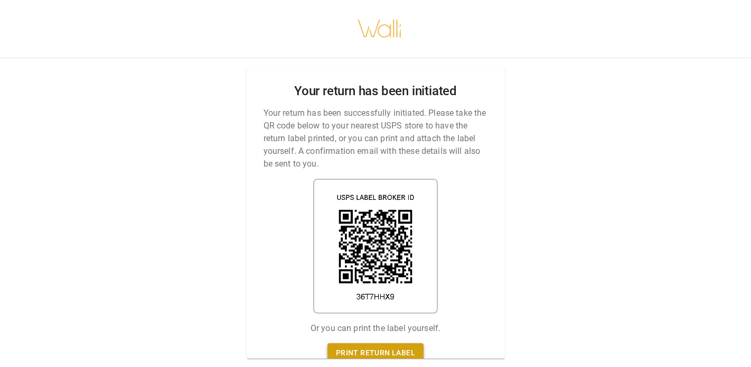 The image size is (751, 367). Describe the element at coordinates (376, 91) in the screenshot. I see `h2: Your return has been initiated` at that location.